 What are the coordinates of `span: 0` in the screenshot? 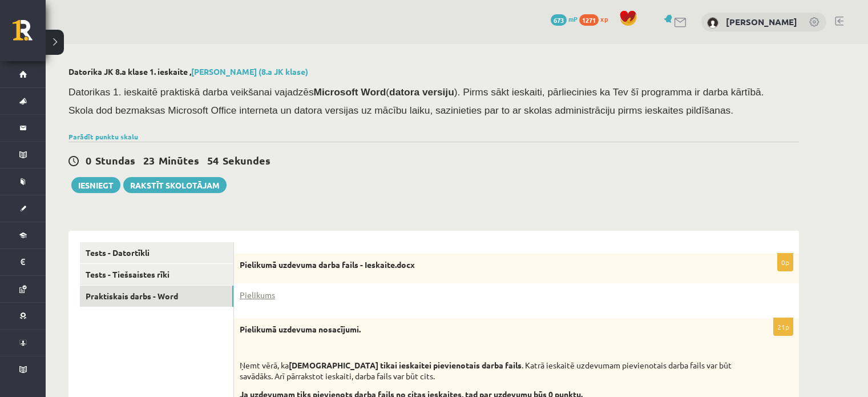 It's located at (88, 160).